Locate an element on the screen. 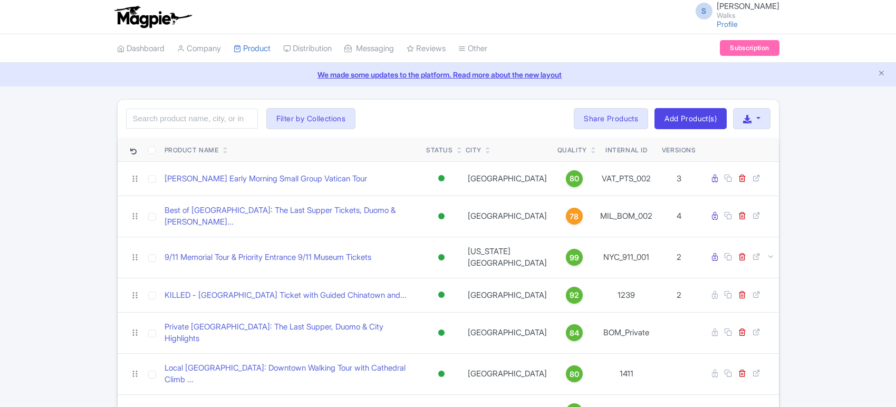 The height and width of the screenshot is (407, 896). td: MIL_BOM_002 is located at coordinates (627, 216).